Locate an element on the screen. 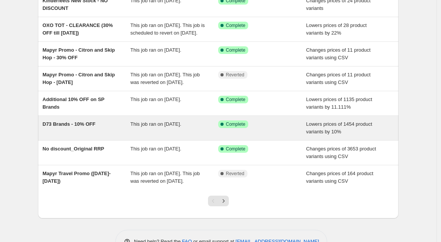 The height and width of the screenshot is (242, 441). nav: Pagination is located at coordinates (218, 201).